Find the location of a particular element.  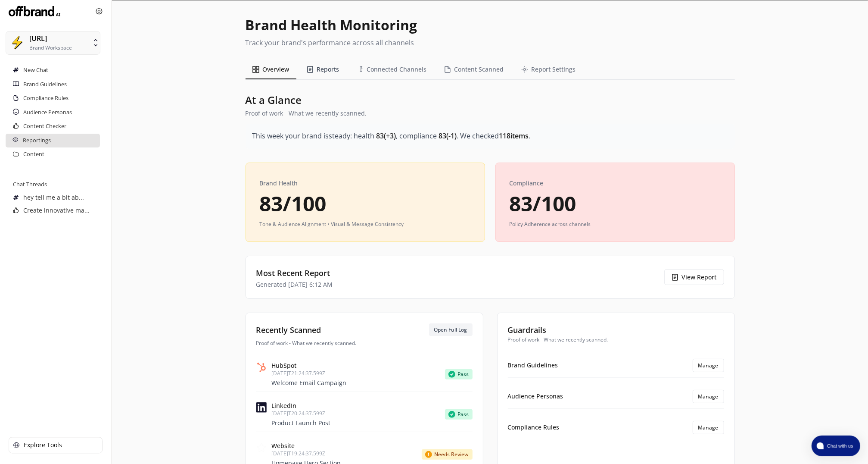

span: Needs Review is located at coordinates (447, 454).